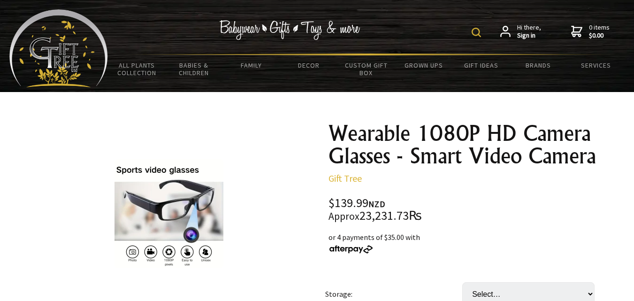  I want to click on div: or 4 payments of $35.00 with, so click(465, 243).